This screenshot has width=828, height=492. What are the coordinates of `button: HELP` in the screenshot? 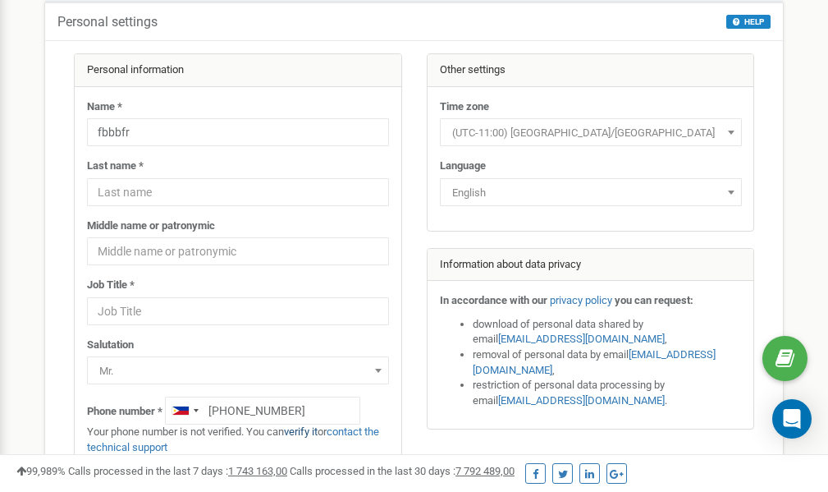 It's located at (749, 21).